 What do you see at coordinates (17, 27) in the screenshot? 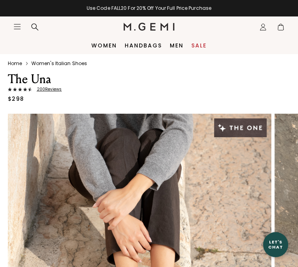
I see `button: Open site menu` at bounding box center [17, 27].